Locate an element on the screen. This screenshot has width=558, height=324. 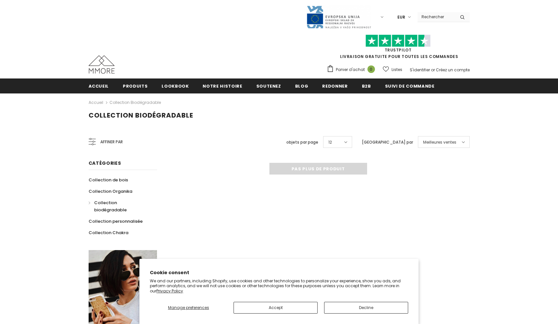
a: Collection de bois is located at coordinates (108, 180).